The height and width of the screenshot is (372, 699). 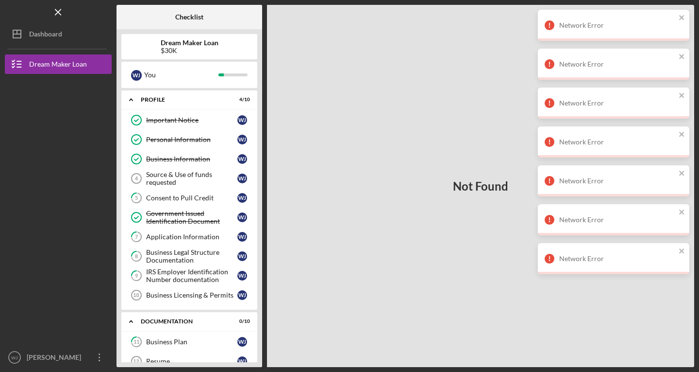 What do you see at coordinates (189, 198) in the screenshot?
I see `a: 5Consent to Pull CreditWJ` at bounding box center [189, 198].